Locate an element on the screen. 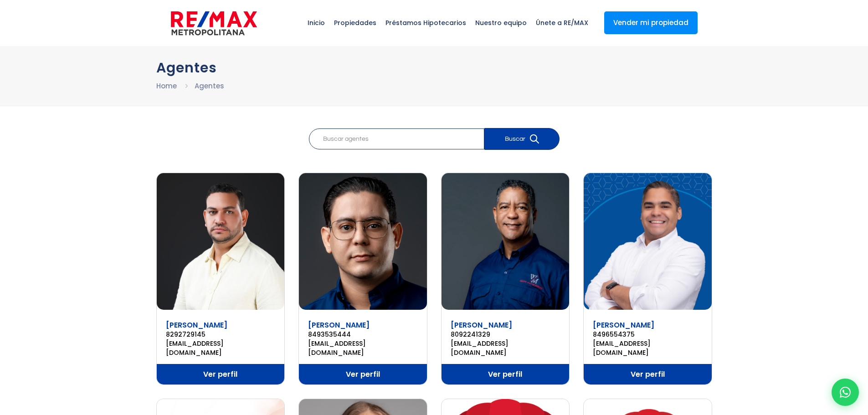 The image size is (868, 415). img: Wilton Junior Mueses is located at coordinates (363, 241).